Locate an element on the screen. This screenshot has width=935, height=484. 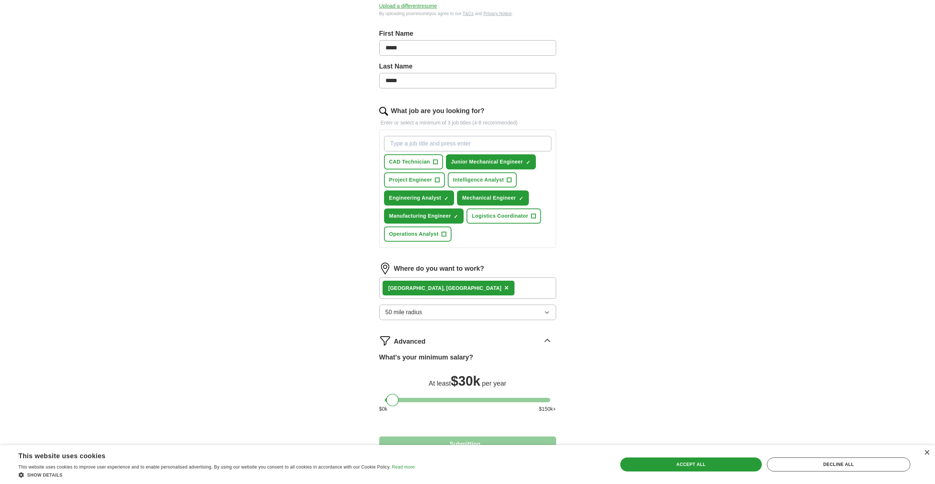
span: per year is located at coordinates (494, 384).